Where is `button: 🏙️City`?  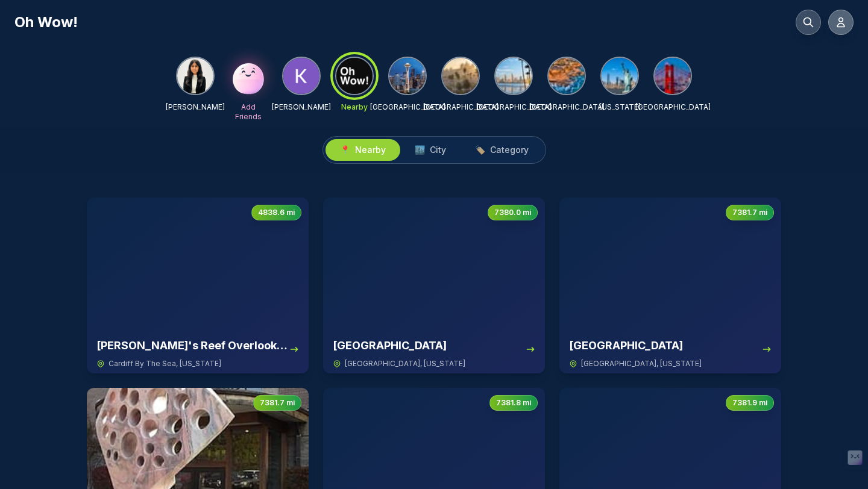 button: 🏙️City is located at coordinates (431, 150).